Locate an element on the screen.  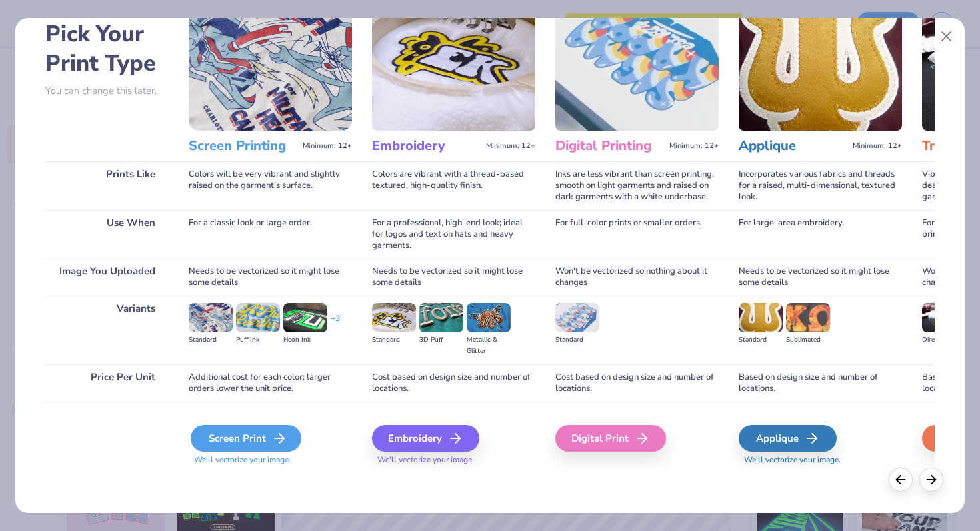
div: For a classic look or large order. is located at coordinates (270, 234).